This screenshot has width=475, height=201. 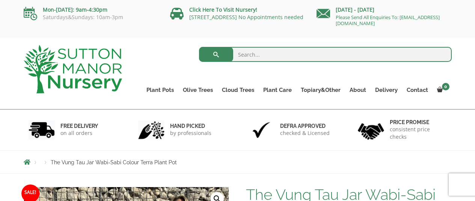 What do you see at coordinates (238, 90) in the screenshot?
I see `a: Cloud Trees` at bounding box center [238, 90].